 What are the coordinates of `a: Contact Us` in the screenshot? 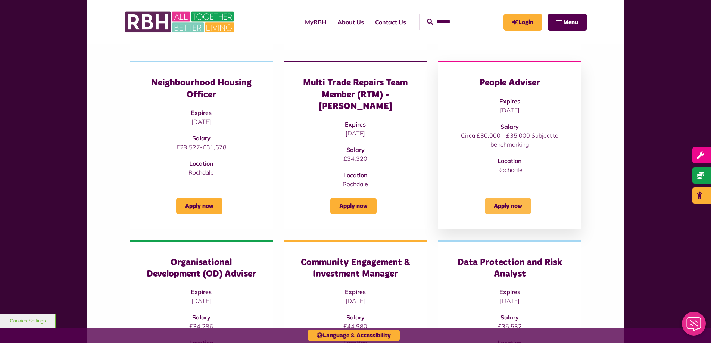 It's located at (390, 22).